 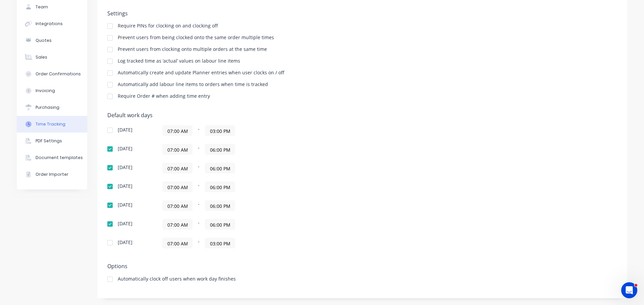 What do you see at coordinates (52, 57) in the screenshot?
I see `button: Sales` at bounding box center [52, 57].